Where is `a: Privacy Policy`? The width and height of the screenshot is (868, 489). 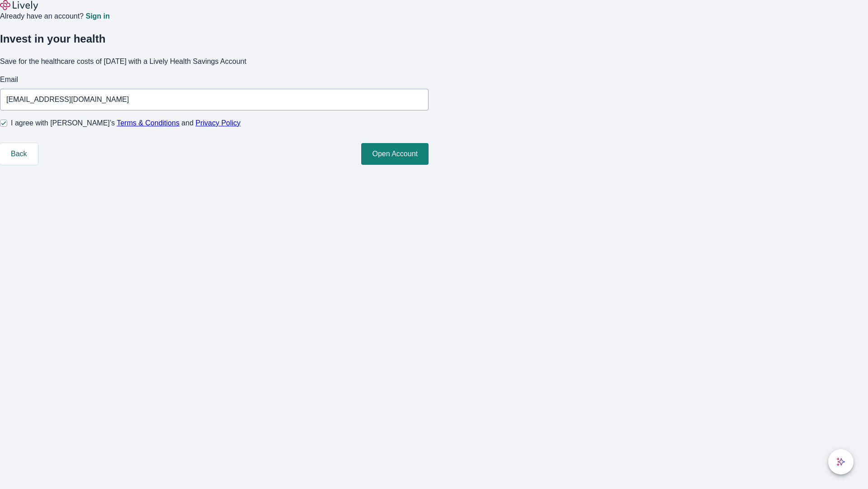 a: Privacy Policy is located at coordinates (219, 122).